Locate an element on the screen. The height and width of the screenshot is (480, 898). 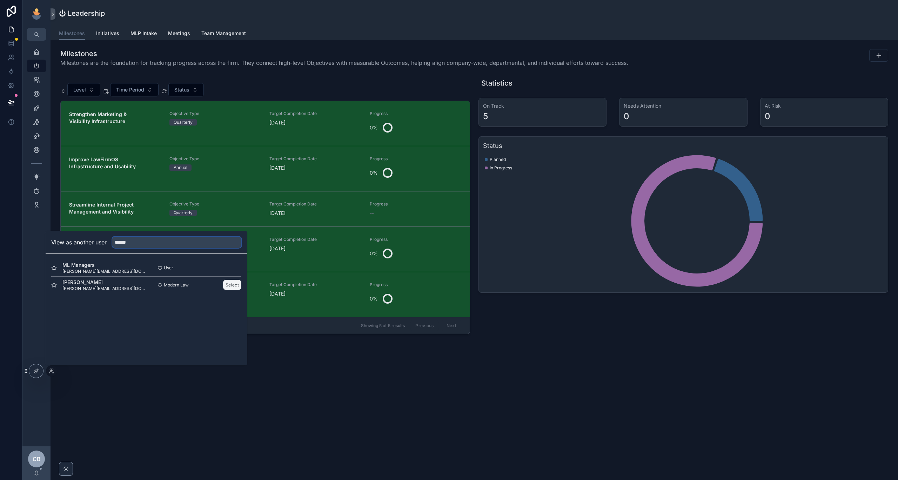
span: Time Period is located at coordinates (130, 90).